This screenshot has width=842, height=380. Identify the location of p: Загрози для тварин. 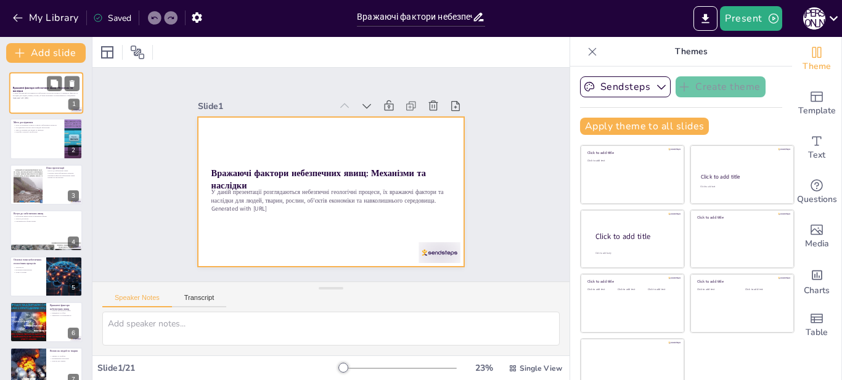
(64, 361).